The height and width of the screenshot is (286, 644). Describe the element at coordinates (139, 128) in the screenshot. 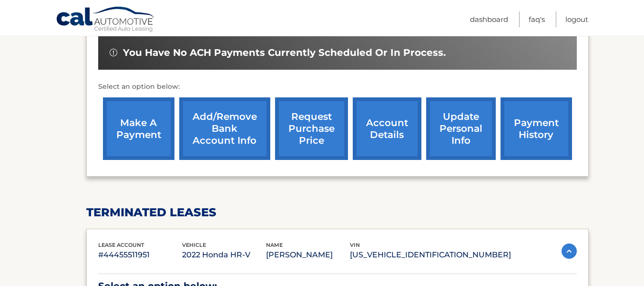

I see `a: make a payment` at that location.